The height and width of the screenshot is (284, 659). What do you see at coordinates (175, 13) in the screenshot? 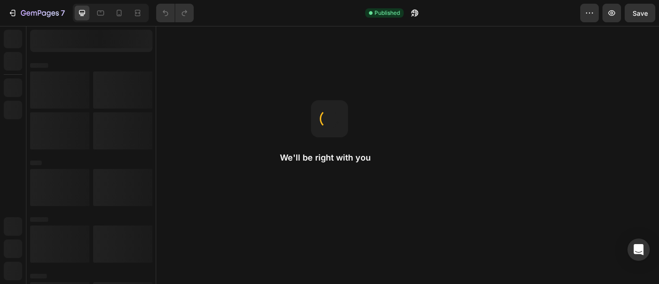
I see `div: Undo/Redo` at bounding box center [175, 13].